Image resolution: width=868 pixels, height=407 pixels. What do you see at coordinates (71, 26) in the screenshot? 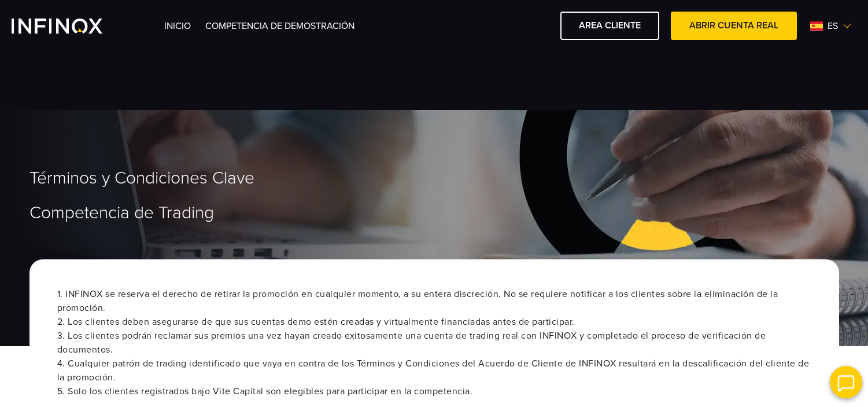
I see `a: INFINOX Vite` at bounding box center [71, 26].